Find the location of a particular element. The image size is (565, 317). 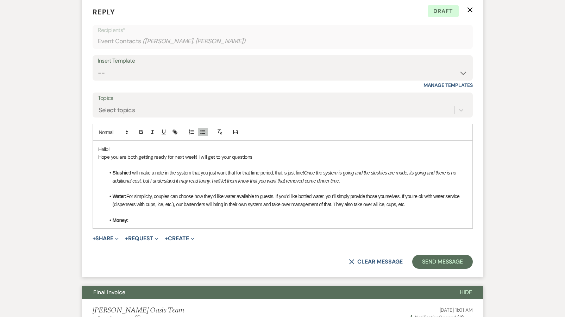

li: For simplicity, couples can choose how they’d like water available to guests. If you’d like bottl... is located at coordinates (286, 200).